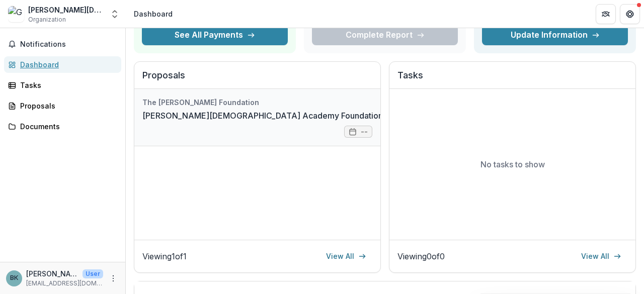 The width and height of the screenshot is (644, 294). What do you see at coordinates (630, 14) in the screenshot?
I see `button: Get Help` at bounding box center [630, 14].